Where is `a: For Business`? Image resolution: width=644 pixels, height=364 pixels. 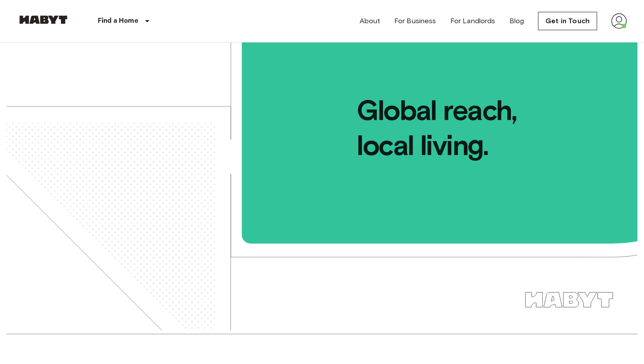 a: For Business is located at coordinates (415, 21).